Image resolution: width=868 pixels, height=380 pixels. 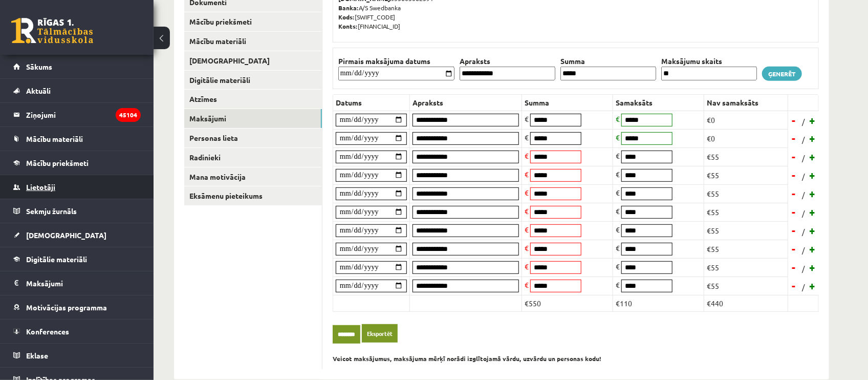 I want to click on a: Ziņojumi45104, so click(x=77, y=115).